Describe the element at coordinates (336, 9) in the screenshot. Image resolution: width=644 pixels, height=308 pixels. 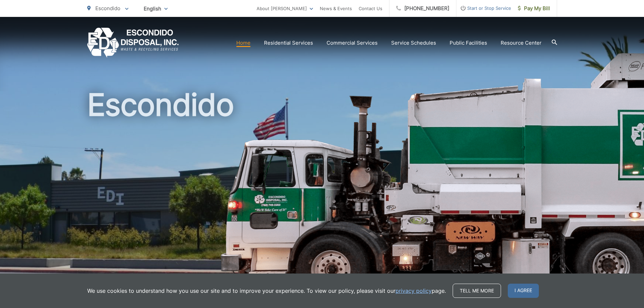
I see `a: News & Events` at that location.